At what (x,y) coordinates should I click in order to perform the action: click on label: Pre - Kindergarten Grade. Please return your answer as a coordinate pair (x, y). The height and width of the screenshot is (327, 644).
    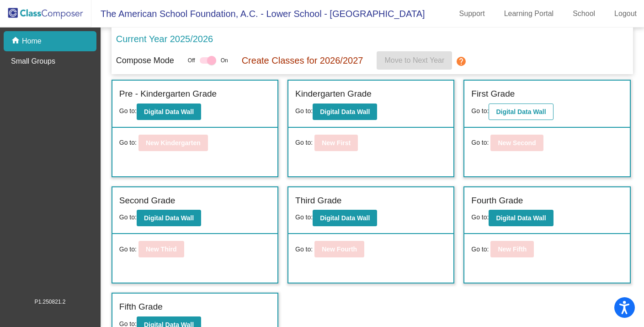
    Looking at the image, I should click on (167, 94).